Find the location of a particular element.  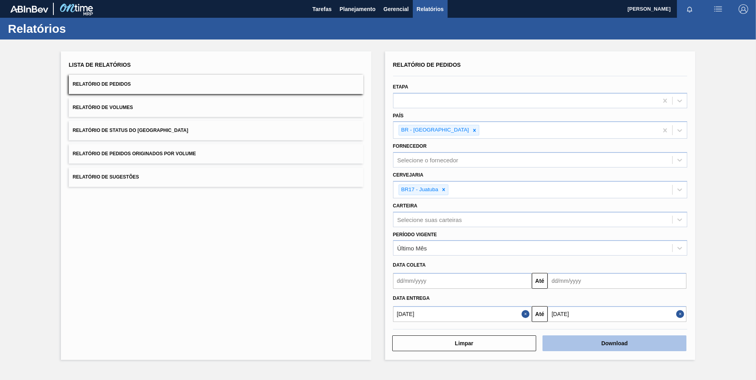

div: Último Mês is located at coordinates (412, 248).